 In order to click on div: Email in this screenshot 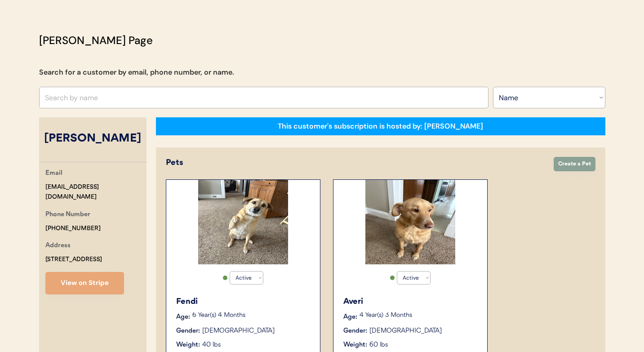, I will do `click(54, 173)`.